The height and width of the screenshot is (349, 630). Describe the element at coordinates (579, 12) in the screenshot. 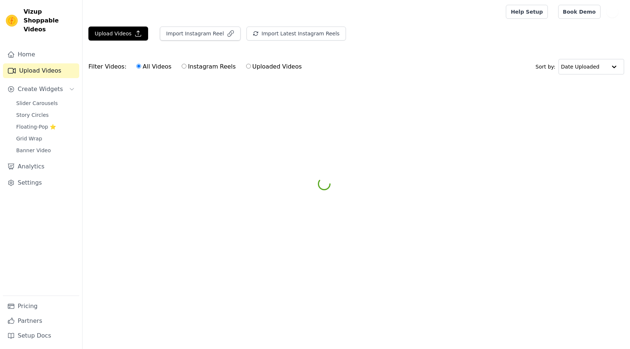

I see `a: Book Demo` at that location.